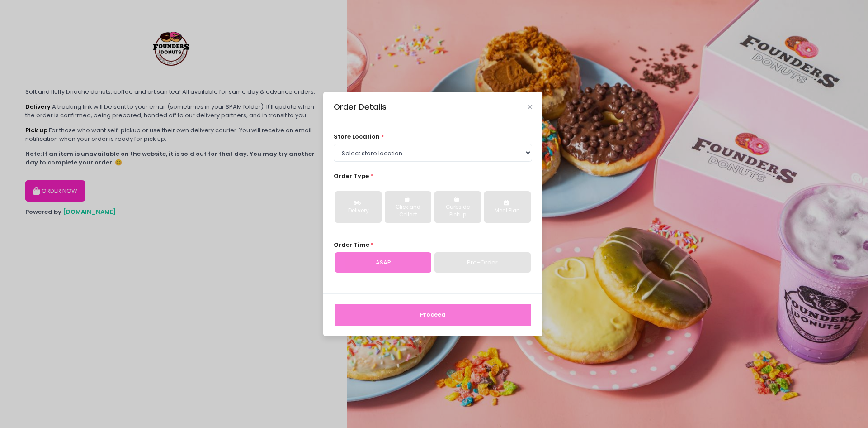 This screenshot has width=868, height=428. I want to click on button: Close, so click(530, 107).